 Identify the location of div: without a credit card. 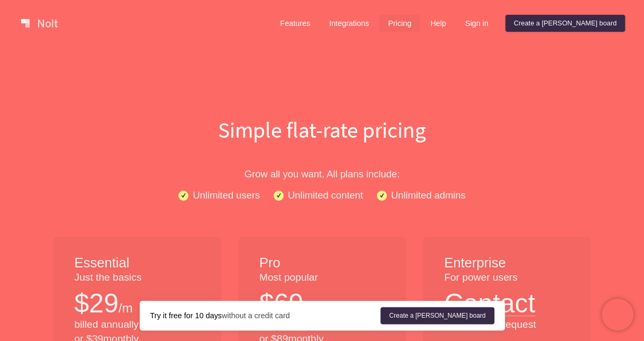
(265, 315).